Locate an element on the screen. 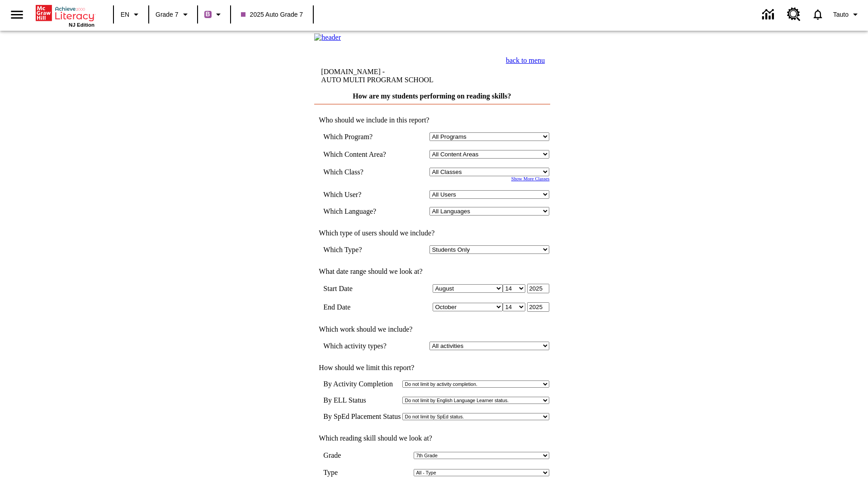 The width and height of the screenshot is (868, 488). nobr: AUTO MULTI PROGRAM SCHOOL is located at coordinates (377, 79).